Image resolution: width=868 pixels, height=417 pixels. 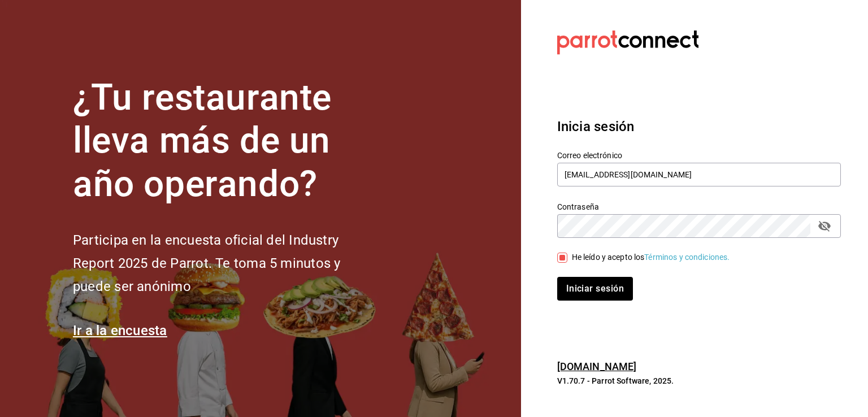 I want to click on input: Ingresa tu correo electrónico, so click(x=699, y=175).